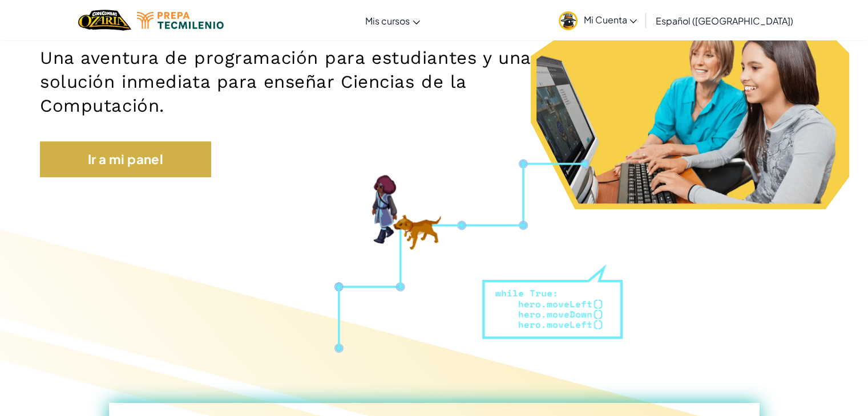 The height and width of the screenshot is (416, 868). I want to click on a: Mi Cuenta, so click(597, 20).